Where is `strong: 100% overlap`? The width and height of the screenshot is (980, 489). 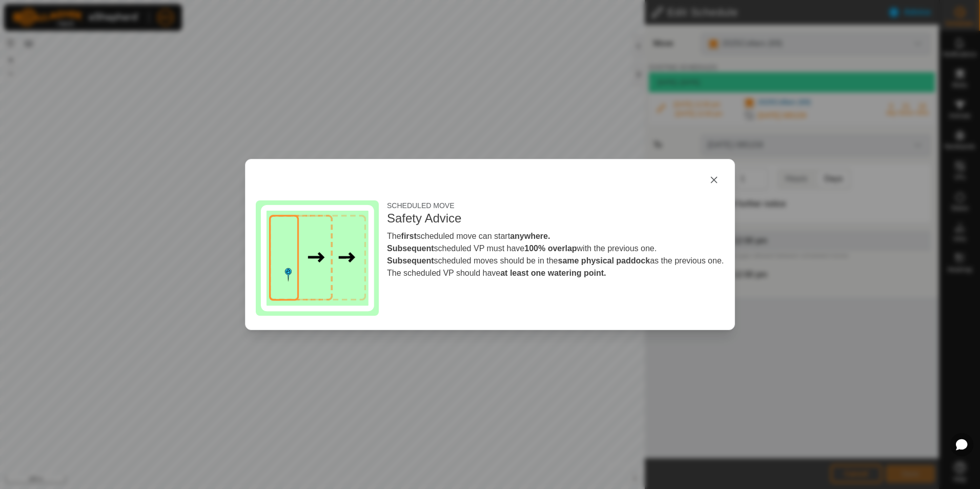
strong: 100% overlap is located at coordinates (551, 248).